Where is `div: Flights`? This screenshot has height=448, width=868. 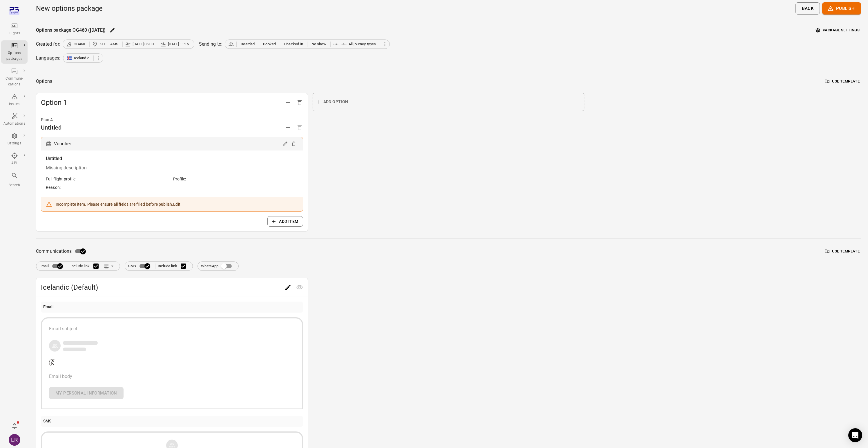
div: Flights is located at coordinates (14, 33).